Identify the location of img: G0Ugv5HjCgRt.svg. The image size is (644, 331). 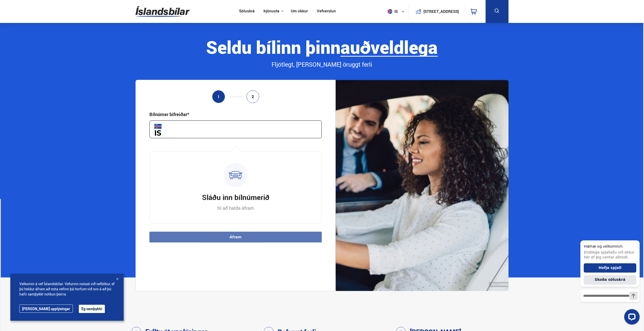
(163, 11).